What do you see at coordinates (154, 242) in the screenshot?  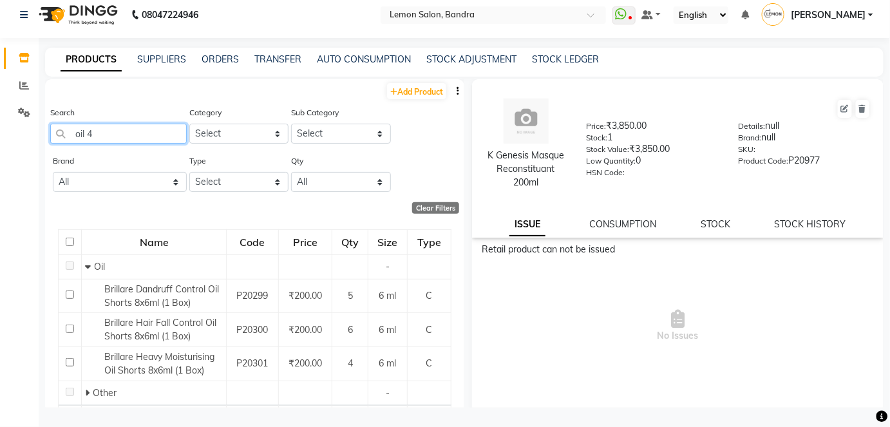 I see `div: Name` at bounding box center [154, 242].